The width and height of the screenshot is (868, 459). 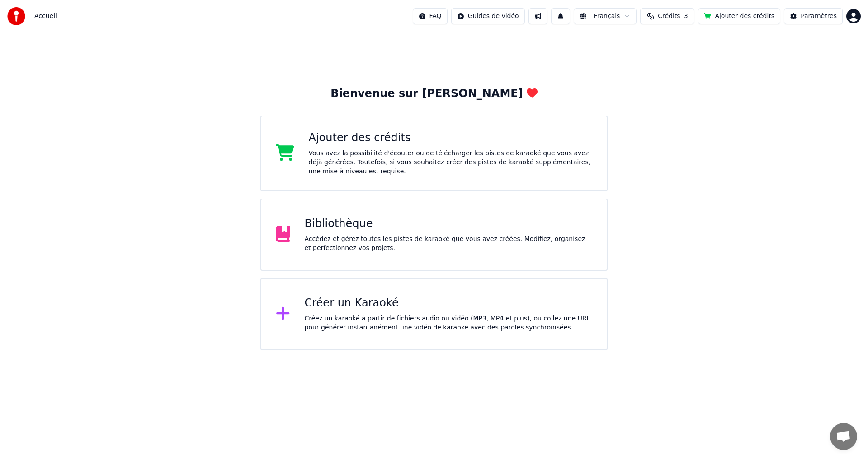 What do you see at coordinates (449, 244) in the screenshot?
I see `div: Accédez et gérez toutes les pistes de karaoké que vous avez créées. Modifiez, organisez et perfec...` at bounding box center [449, 244].